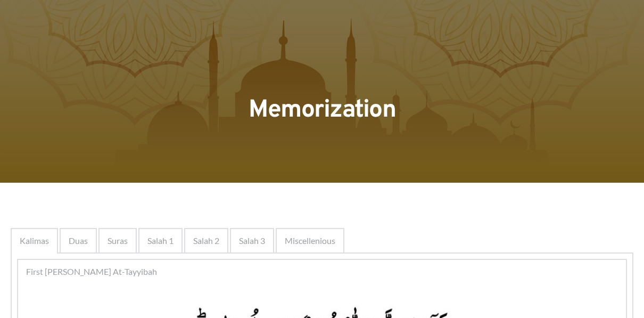 This screenshot has height=318, width=644. Describe the element at coordinates (206, 241) in the screenshot. I see `span: Salah 2` at that location.